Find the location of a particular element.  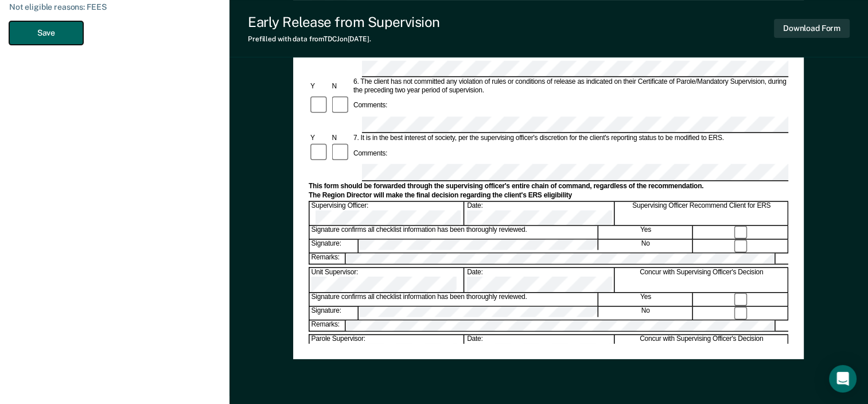

div: 7. It is in the best interest of society, per the supervising officer's discretion for the client... is located at coordinates (570, 138).